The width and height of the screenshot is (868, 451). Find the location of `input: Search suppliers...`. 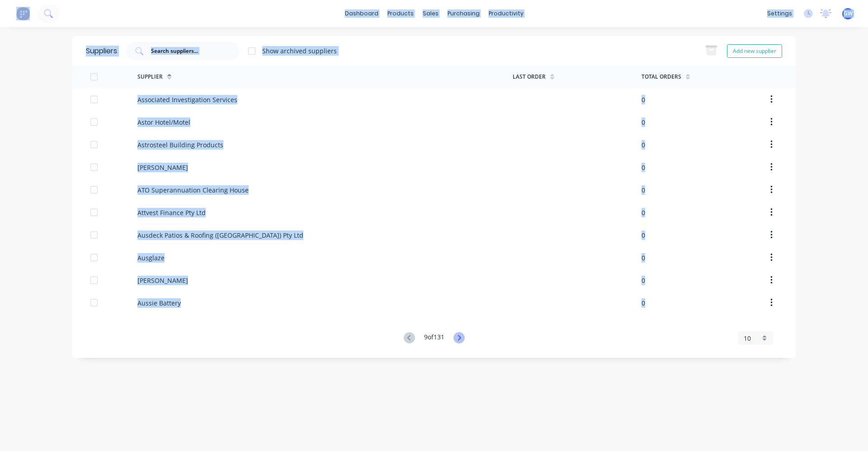

input: Search suppliers... is located at coordinates (188, 51).